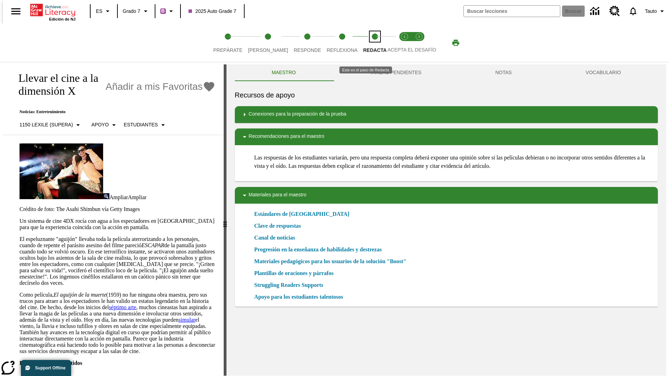 The width and height of the screenshot is (669, 376). What do you see at coordinates (446, 73) in the screenshot?
I see `div: Instructional Panel Tabs` at bounding box center [446, 73].